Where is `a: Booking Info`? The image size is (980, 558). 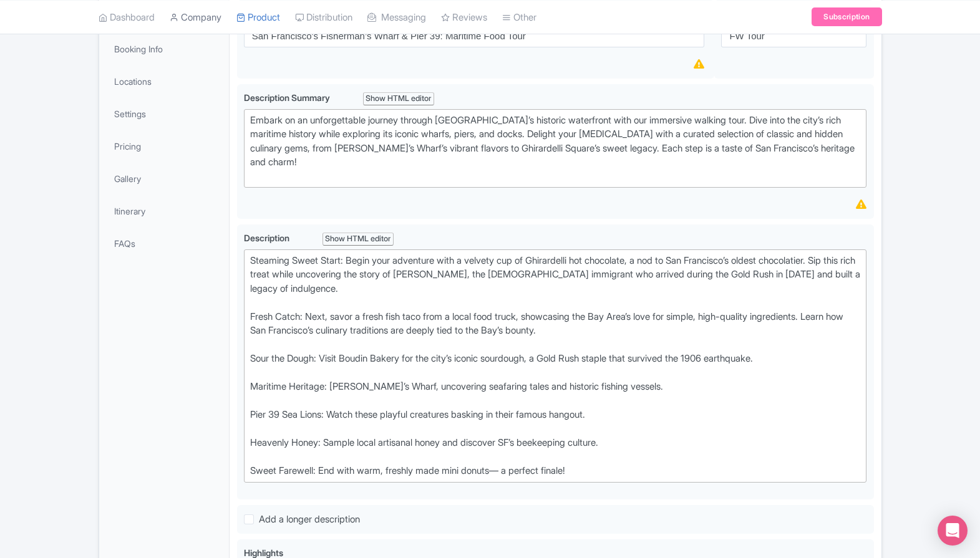
a: Booking Info is located at coordinates (164, 48).